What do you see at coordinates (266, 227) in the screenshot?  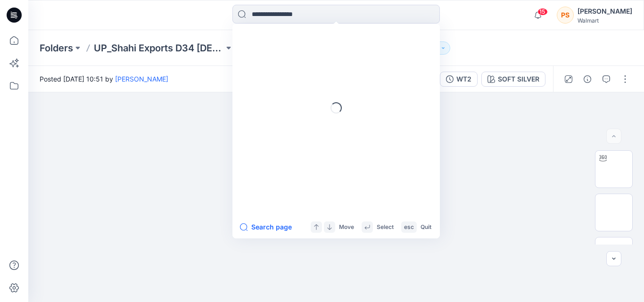 I see `button: Search page` at bounding box center [266, 227].